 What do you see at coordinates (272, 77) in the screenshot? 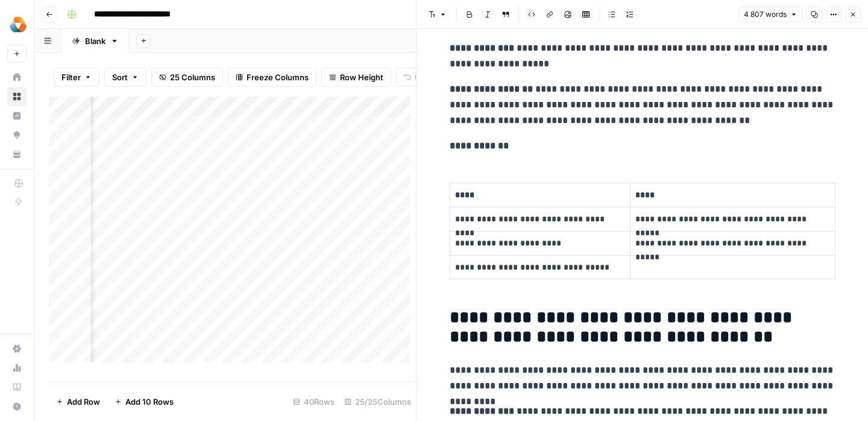
I see `button: Freeze Columns` at bounding box center [272, 77].